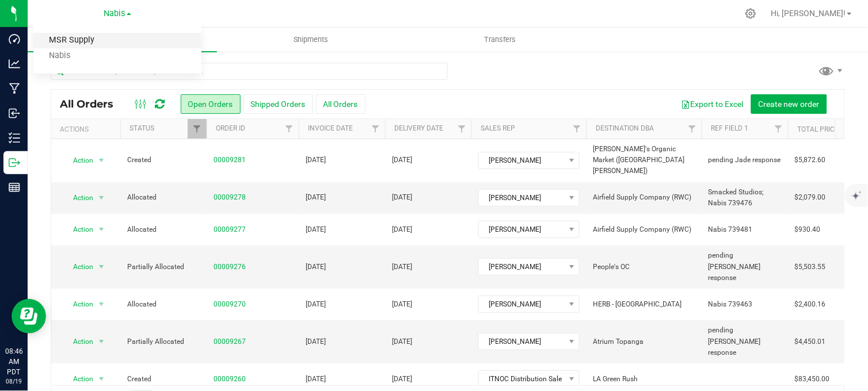 Image resolution: width=868 pixels, height=391 pixels. I want to click on span: LA Green Rush, so click(644, 379).